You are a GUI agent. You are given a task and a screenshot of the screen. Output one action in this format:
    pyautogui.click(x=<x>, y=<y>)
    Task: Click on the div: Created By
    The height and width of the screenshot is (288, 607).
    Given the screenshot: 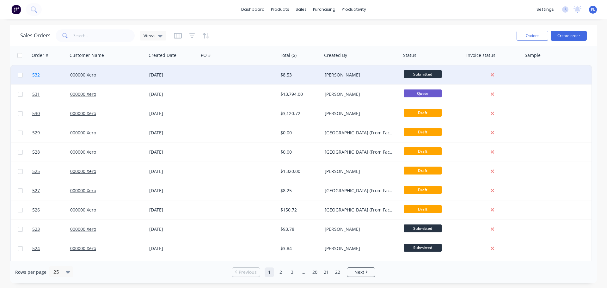 What is the action you would take?
    pyautogui.click(x=336, y=55)
    